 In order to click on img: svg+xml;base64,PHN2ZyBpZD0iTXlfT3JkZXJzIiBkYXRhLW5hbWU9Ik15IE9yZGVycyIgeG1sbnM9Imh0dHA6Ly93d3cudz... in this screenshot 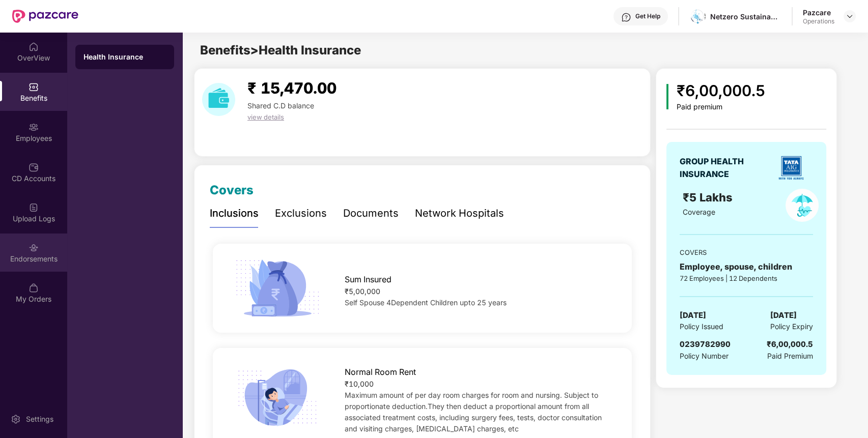, I will do `click(33, 288)`.